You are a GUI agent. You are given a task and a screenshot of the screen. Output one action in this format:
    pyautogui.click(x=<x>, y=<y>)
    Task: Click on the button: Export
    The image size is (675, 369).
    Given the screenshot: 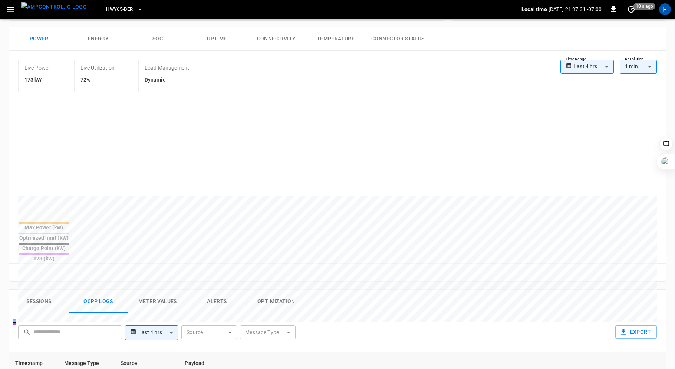 What is the action you would take?
    pyautogui.click(x=636, y=332)
    